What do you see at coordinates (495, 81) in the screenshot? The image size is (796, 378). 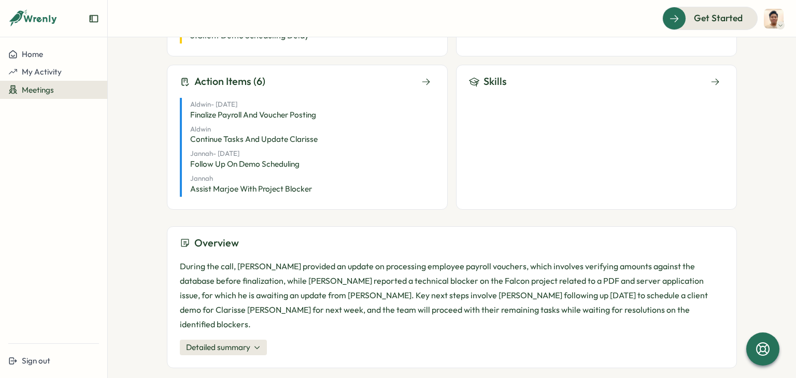 I see `h3: Skills` at bounding box center [495, 81].